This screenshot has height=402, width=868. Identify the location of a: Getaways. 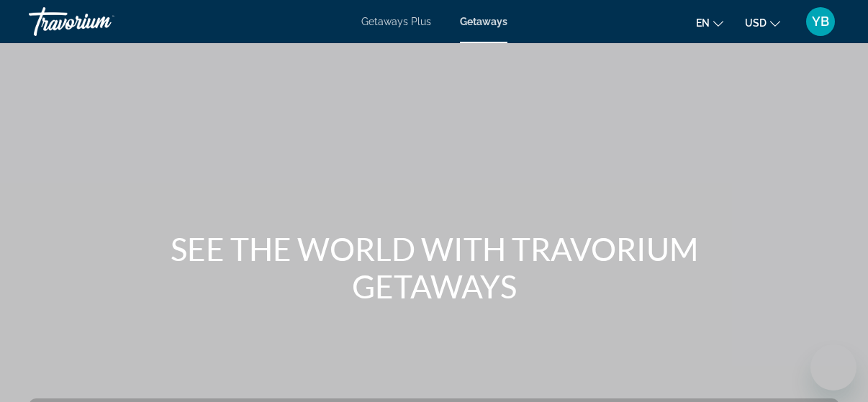
(484, 22).